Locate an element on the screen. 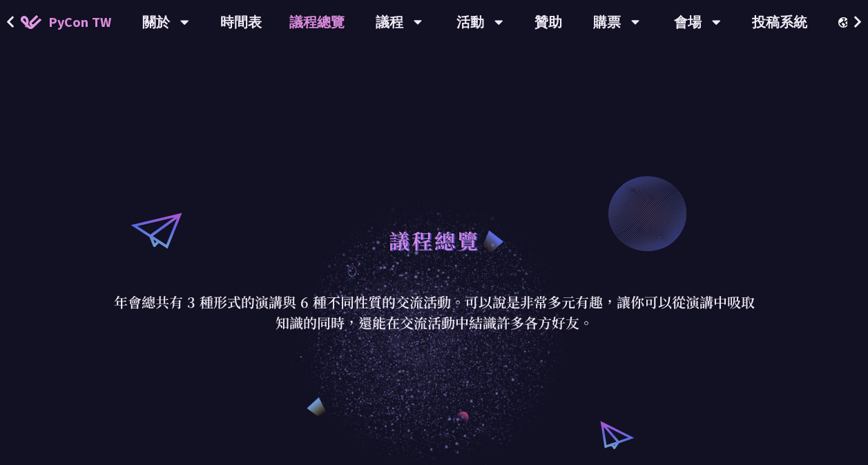 The height and width of the screenshot is (465, 868). span: PyCon TW is located at coordinates (79, 22).